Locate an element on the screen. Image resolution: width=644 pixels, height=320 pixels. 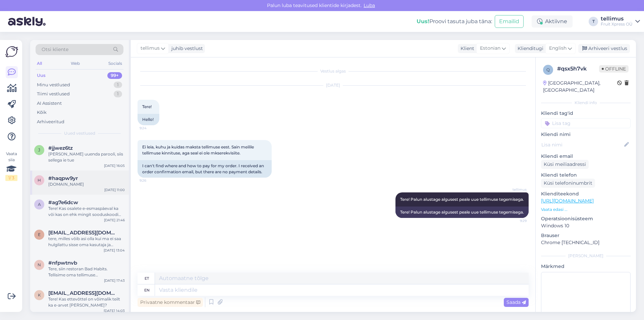
div: Küsi telefoninumbrit is located at coordinates (568, 183).